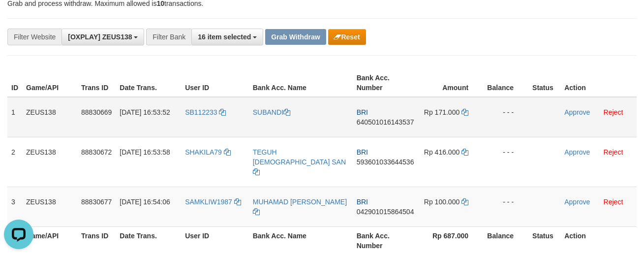 The image size is (644, 257). Describe the element at coordinates (465, 112) in the screenshot. I see `a: Copy 171000 to clipboard` at that location.